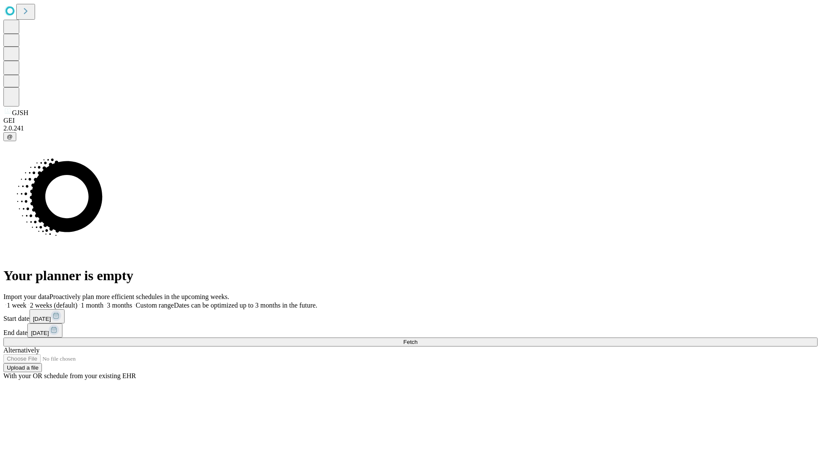  Describe the element at coordinates (411, 128) in the screenshot. I see `div: 2.0.241` at that location.